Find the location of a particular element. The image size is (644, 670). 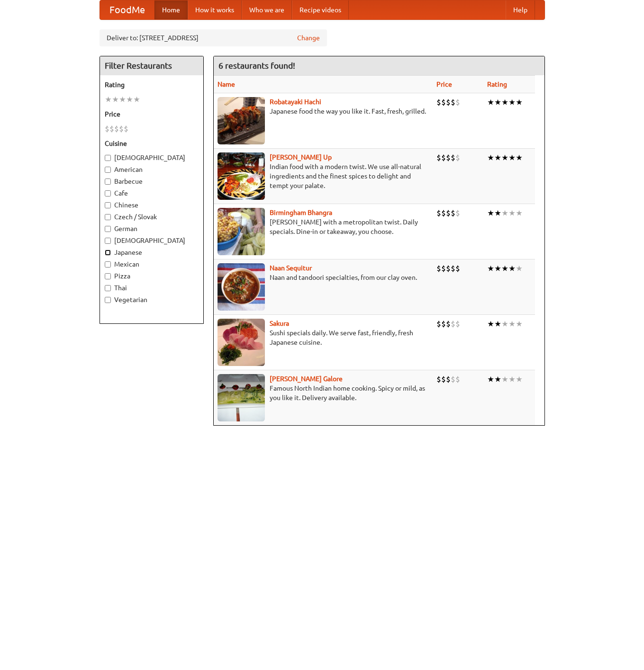

a: Change is located at coordinates (308, 38).